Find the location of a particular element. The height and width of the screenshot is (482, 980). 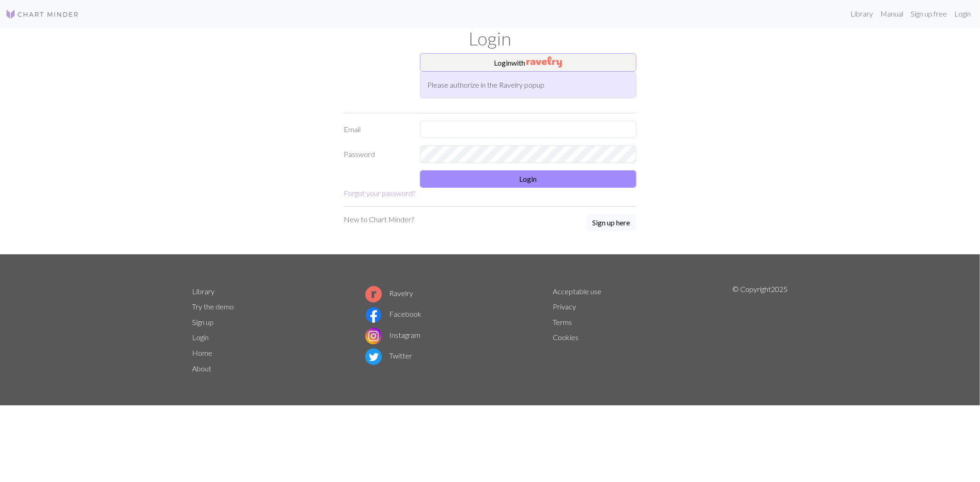

p: © Copyright 2025 is located at coordinates (760, 330).